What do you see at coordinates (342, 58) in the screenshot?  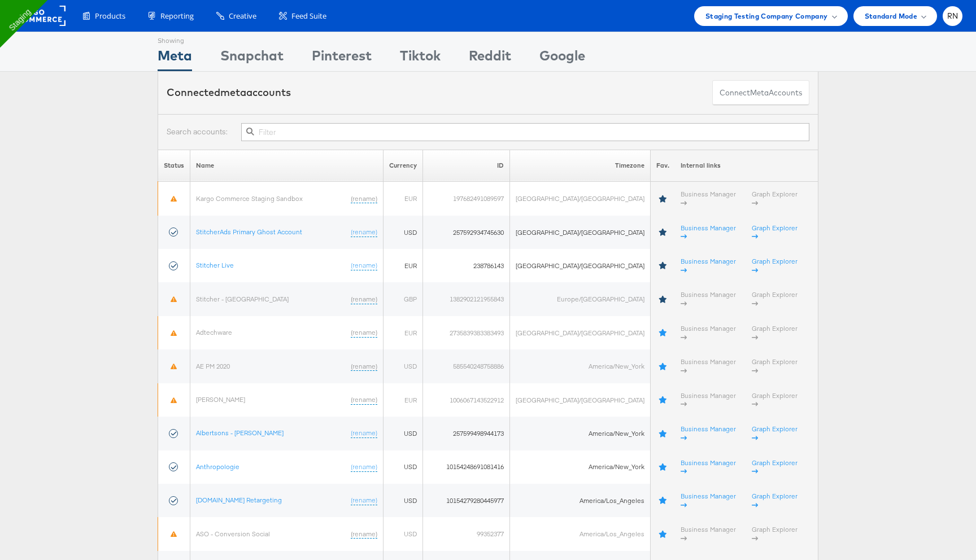 I see `div: Pinterest` at bounding box center [342, 58].